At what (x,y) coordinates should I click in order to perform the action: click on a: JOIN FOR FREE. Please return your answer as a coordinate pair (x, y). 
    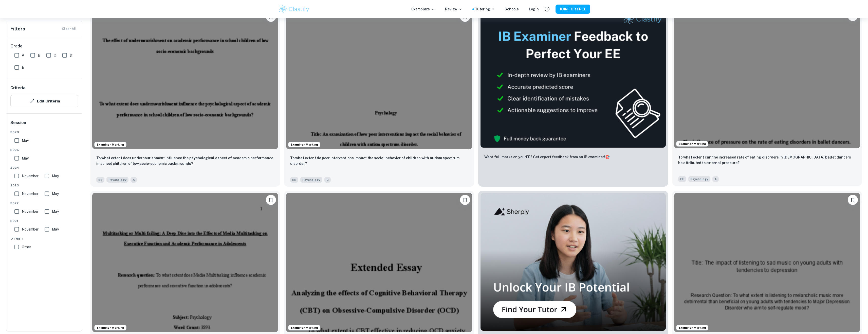
    Looking at the image, I should click on (573, 9).